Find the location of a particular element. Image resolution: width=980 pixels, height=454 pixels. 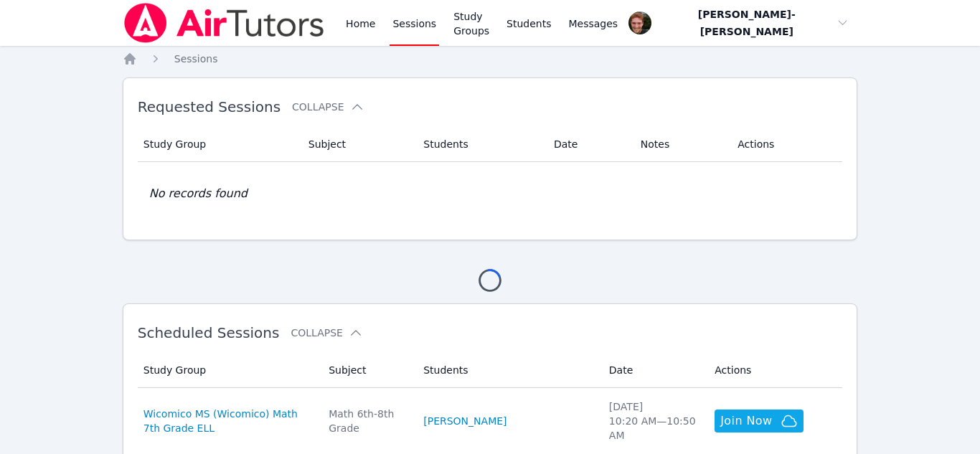

img: Air Tutors is located at coordinates (223, 23).